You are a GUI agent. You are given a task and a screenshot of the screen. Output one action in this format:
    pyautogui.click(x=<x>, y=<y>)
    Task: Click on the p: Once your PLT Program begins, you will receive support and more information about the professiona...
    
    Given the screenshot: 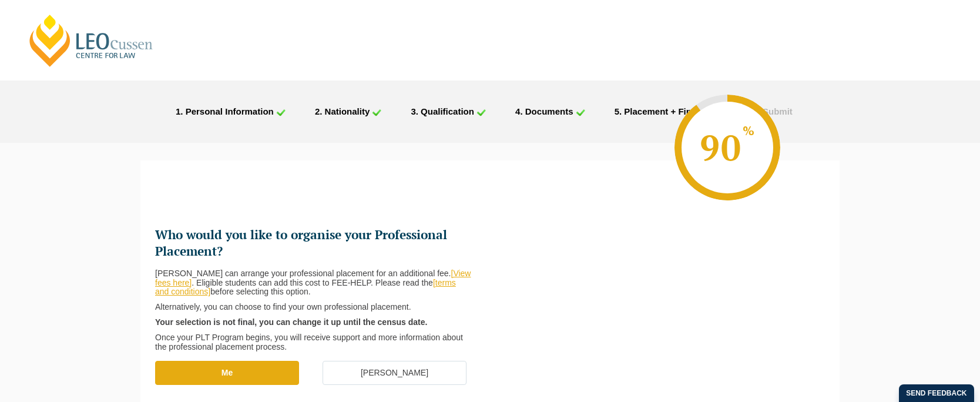 What is the action you would take?
    pyautogui.click(x=313, y=342)
    